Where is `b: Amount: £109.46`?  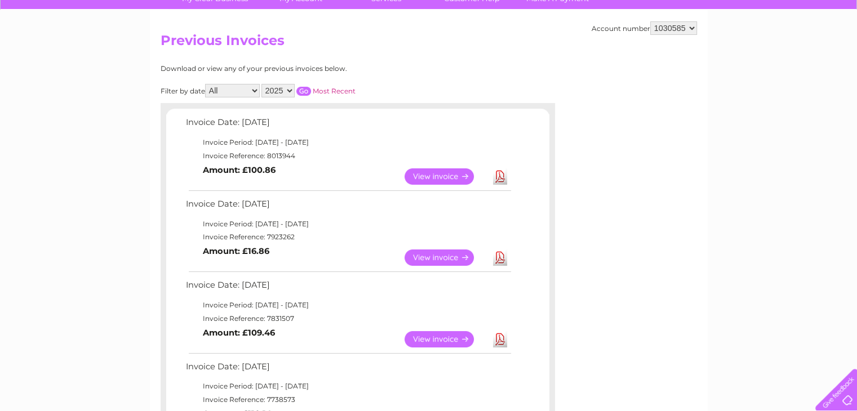
b: Amount: £109.46 is located at coordinates (239, 333).